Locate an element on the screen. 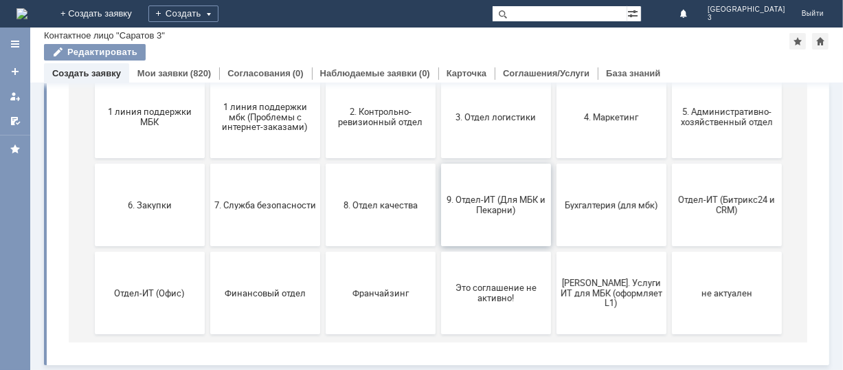 Image resolution: width=843 pixels, height=370 pixels. div: Создать is located at coordinates (183, 14).